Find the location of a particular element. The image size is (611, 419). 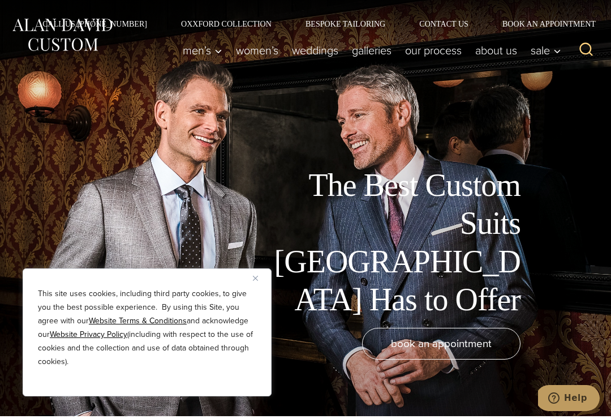

nav: Primary Navigation is located at coordinates (371, 50).